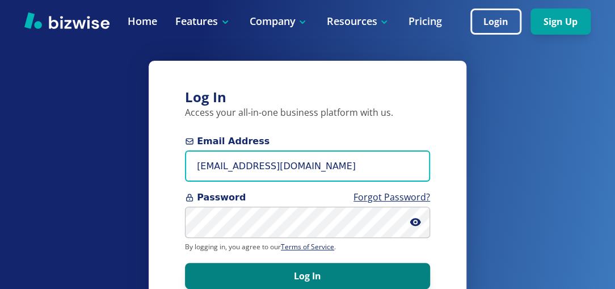  What do you see at coordinates (308, 166) in the screenshot?
I see `input: you@example.com` at bounding box center [308, 166].